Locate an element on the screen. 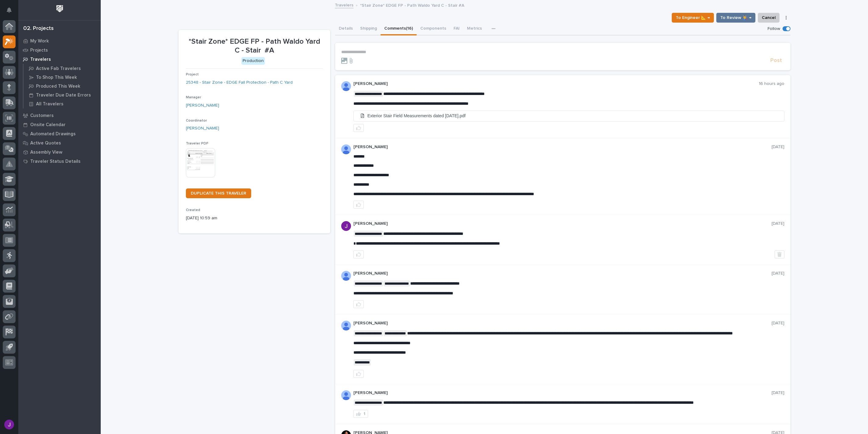 The height and width of the screenshot is (434, 868). button: Post is located at coordinates (776, 61).